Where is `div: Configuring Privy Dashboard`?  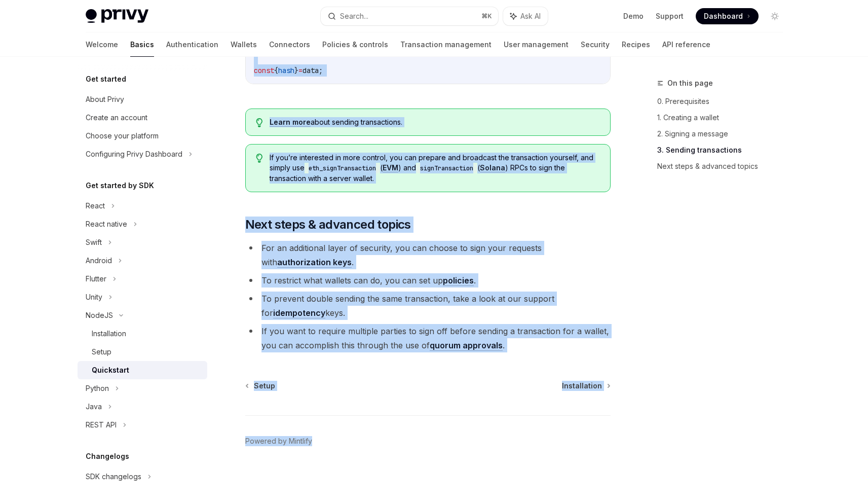 div: Configuring Privy Dashboard is located at coordinates (133, 154).